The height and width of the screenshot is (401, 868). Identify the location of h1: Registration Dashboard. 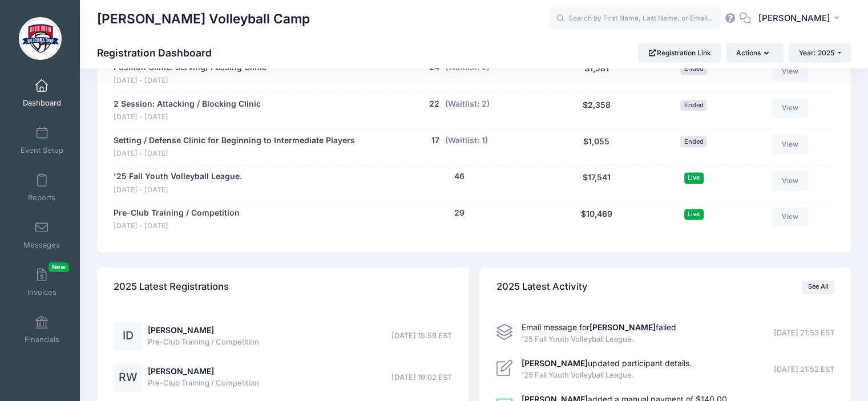
(159, 52).